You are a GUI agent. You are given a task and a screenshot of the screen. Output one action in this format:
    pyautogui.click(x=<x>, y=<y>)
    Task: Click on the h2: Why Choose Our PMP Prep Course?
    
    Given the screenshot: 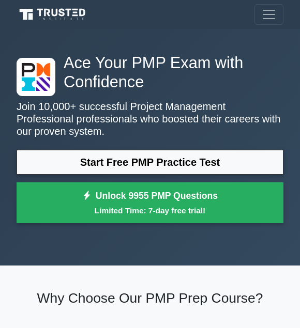 What is the action you would take?
    pyautogui.click(x=150, y=298)
    